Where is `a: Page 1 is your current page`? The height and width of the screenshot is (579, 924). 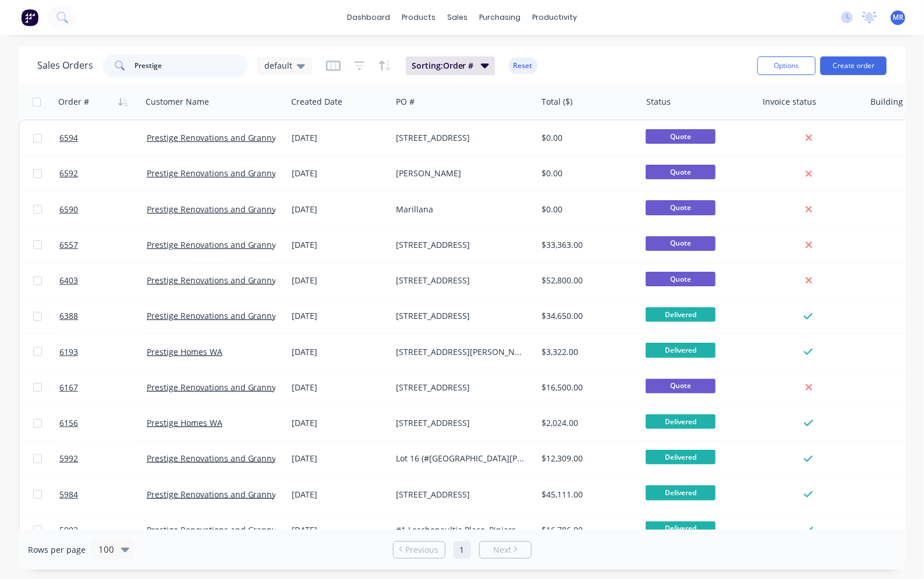 a: Page 1 is your current page is located at coordinates (463, 550).